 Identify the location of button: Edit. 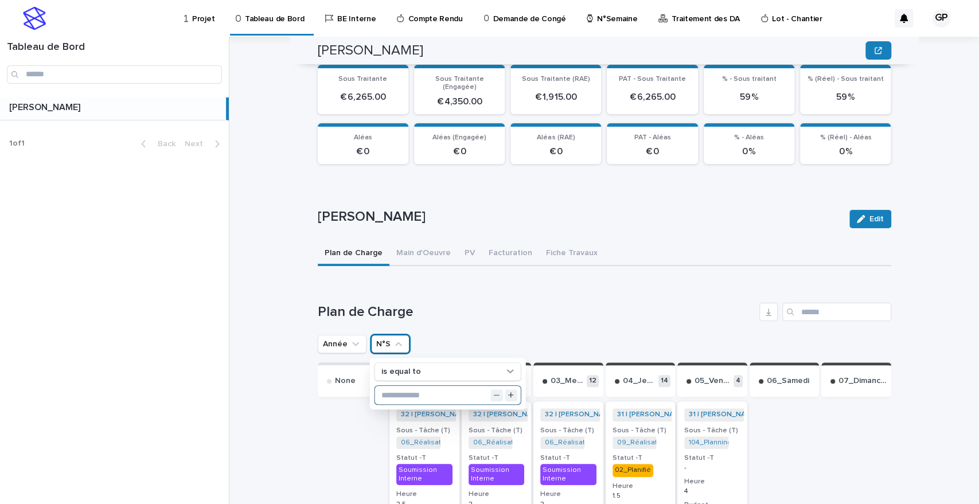
(870, 219).